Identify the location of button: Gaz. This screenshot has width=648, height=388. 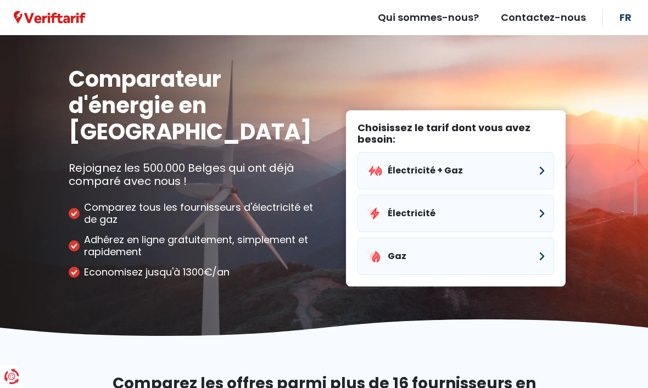
(456, 256).